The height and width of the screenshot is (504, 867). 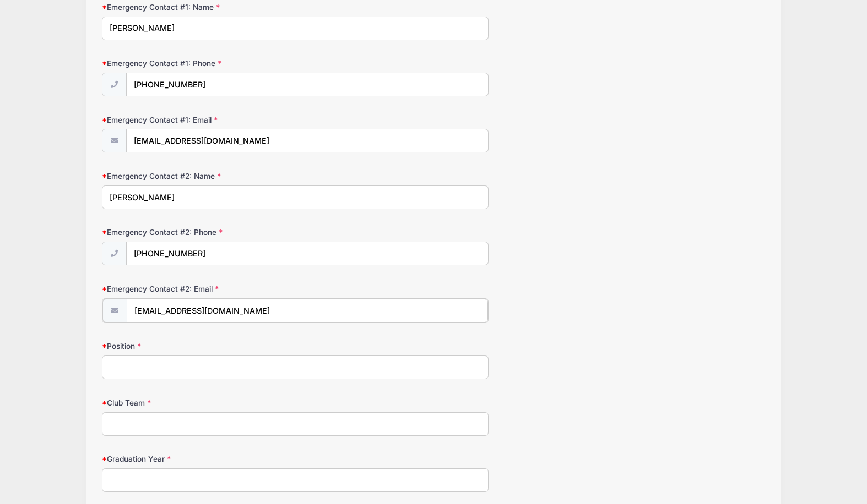 What do you see at coordinates (212, 403) in the screenshot?
I see `label: Club Team` at bounding box center [212, 403].